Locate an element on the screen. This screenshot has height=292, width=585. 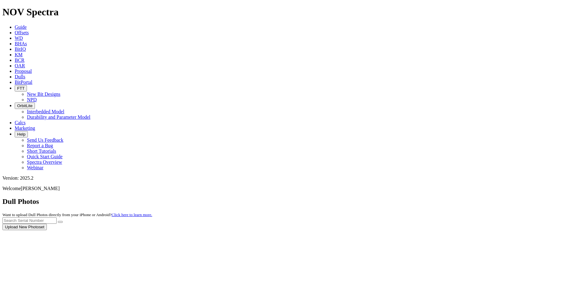
h1: NOV Spectra is located at coordinates (293, 12).